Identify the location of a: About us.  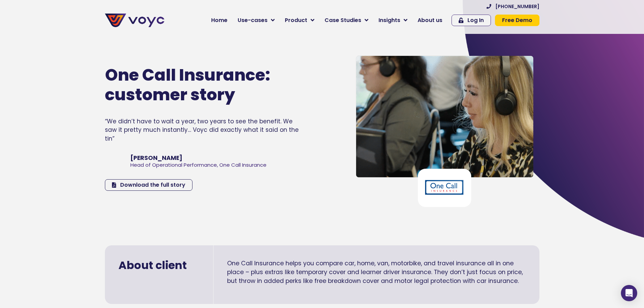
(430, 20).